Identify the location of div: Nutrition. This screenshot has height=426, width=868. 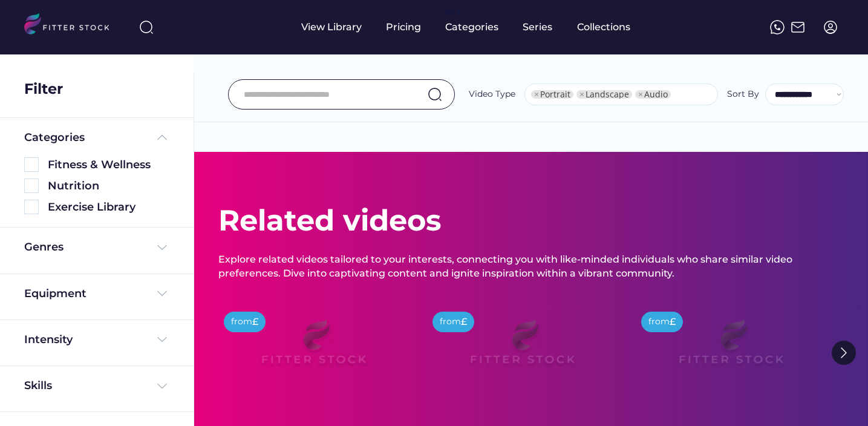
(108, 186).